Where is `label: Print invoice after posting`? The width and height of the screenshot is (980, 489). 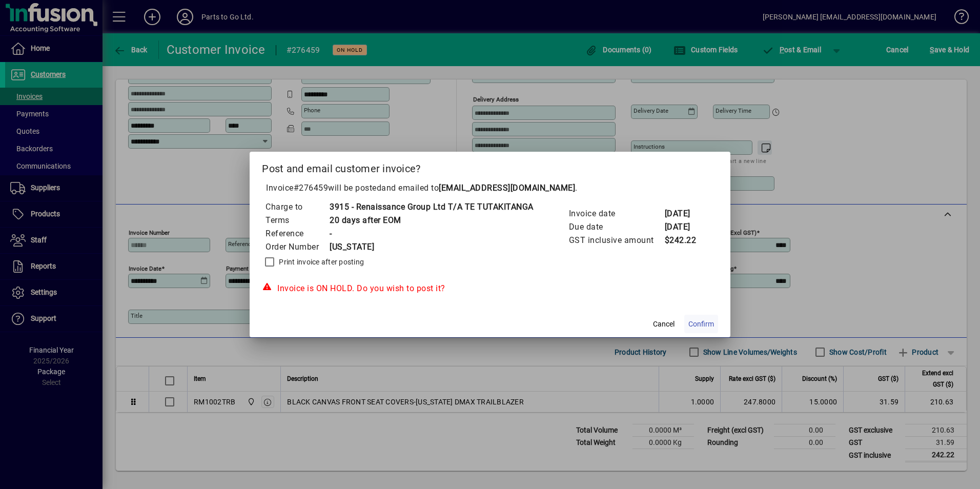 label: Print invoice after posting is located at coordinates (320, 262).